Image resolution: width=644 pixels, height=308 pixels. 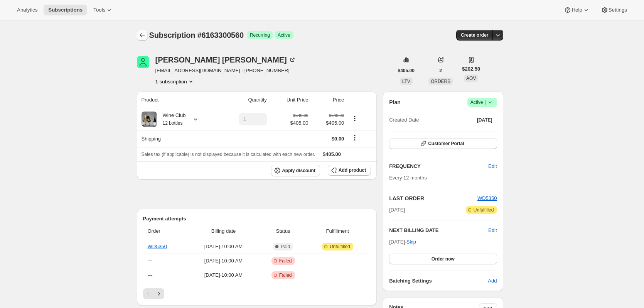 I want to click on button: $405.00, so click(x=406, y=71).